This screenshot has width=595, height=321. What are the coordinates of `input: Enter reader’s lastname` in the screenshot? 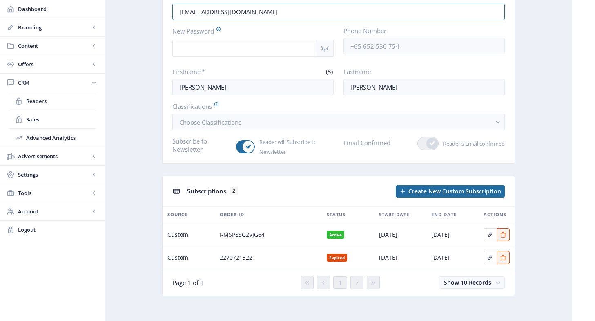 It's located at (424, 87).